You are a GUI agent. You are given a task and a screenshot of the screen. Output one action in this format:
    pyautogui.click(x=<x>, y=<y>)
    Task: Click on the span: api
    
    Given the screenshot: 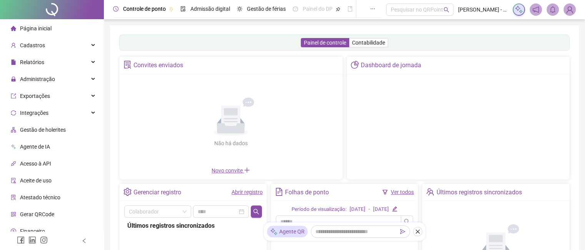 What is the action you would take?
    pyautogui.click(x=13, y=164)
    